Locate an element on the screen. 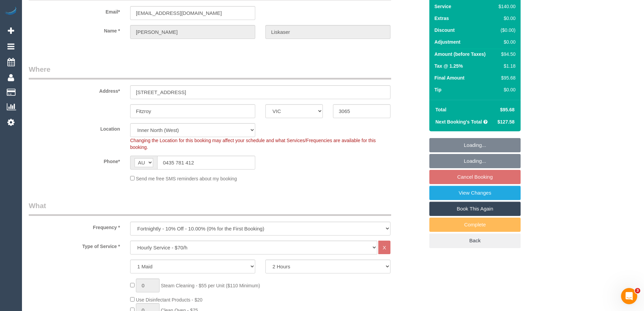 Image resolution: width=644 pixels, height=311 pixels. label: Extras is located at coordinates (442, 18).